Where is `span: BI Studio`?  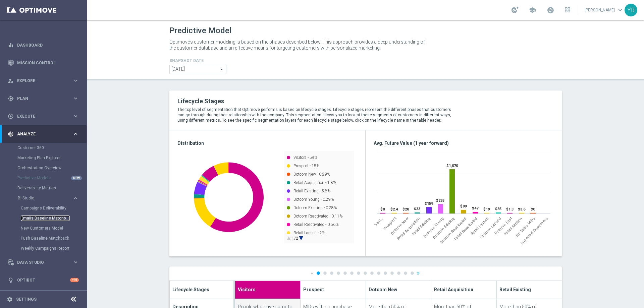 span: BI Studio is located at coordinates (42, 198).